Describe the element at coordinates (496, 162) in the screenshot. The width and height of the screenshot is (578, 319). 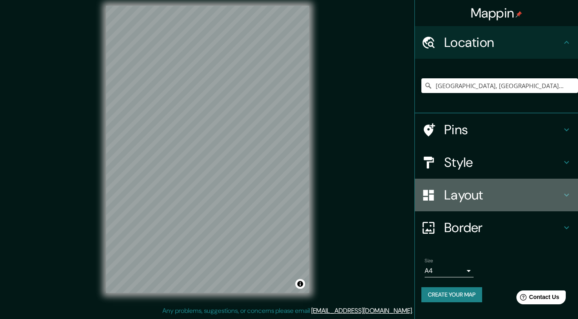
I see `div: Style` at that location.